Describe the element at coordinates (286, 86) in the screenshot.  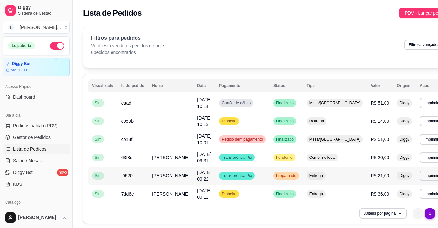
I see `th: Status` at that location.